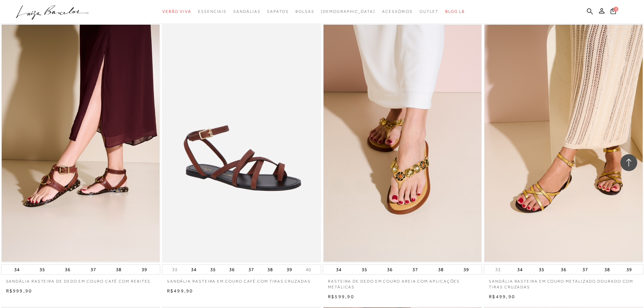 This screenshot has width=644, height=308. I want to click on a: SANDÁLIA RASTEIRA EM COURO CAFÉ COM TIRAS CRUZADAS, so click(241, 279).